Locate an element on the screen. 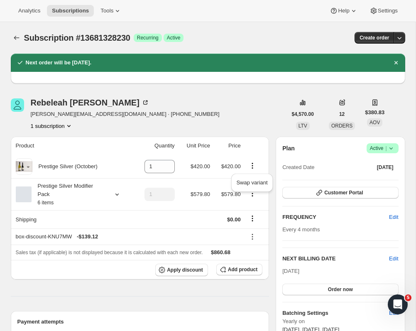  span: Subscription #13681328230 is located at coordinates (77, 38).